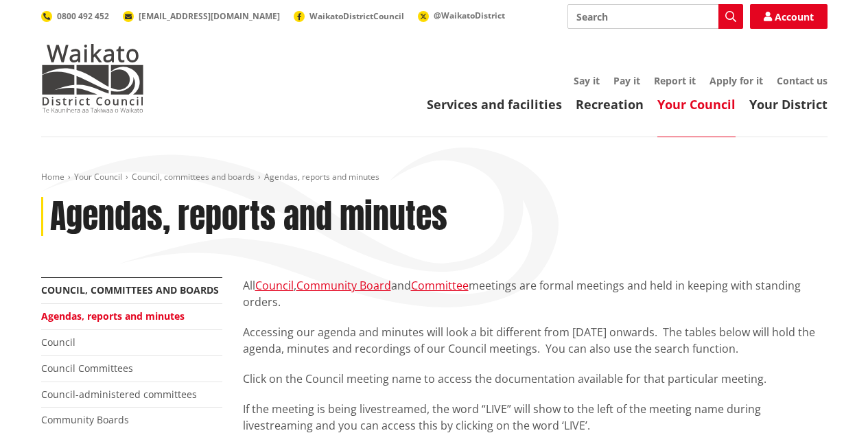  What do you see at coordinates (113, 316) in the screenshot?
I see `a: Agendas, reports and minutes` at bounding box center [113, 316].